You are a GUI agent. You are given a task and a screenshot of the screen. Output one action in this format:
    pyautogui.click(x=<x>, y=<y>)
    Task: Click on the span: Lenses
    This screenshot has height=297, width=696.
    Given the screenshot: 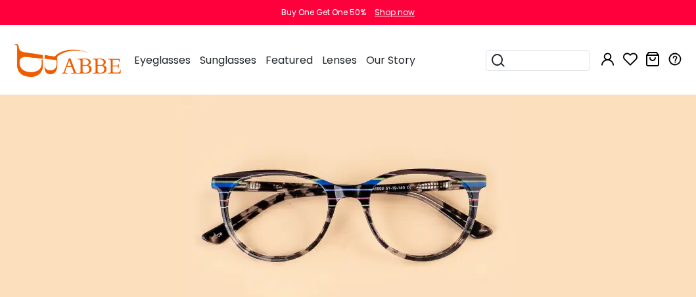 What is the action you would take?
    pyautogui.click(x=339, y=60)
    